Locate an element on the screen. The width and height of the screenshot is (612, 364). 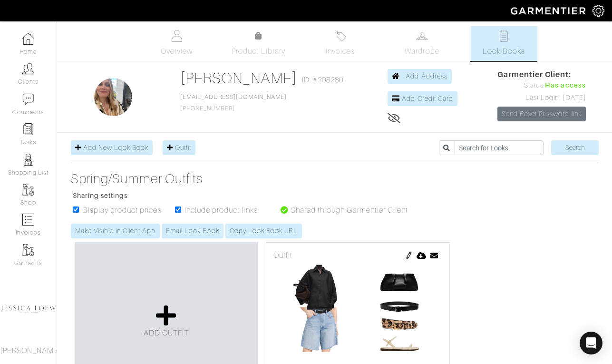
p: Sharing settings is located at coordinates (245, 195).